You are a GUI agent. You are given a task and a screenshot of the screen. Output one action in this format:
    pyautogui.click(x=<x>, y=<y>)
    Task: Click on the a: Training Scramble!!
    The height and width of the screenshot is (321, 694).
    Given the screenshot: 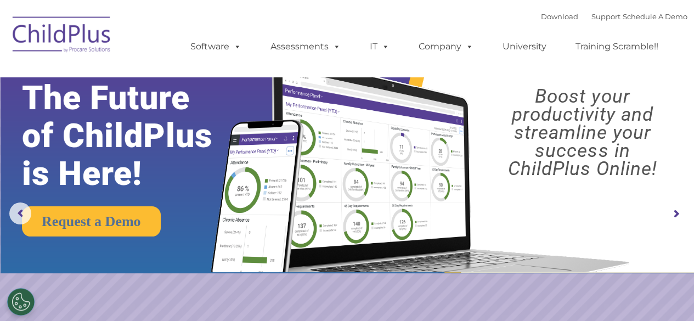 What is the action you would take?
    pyautogui.click(x=616, y=47)
    